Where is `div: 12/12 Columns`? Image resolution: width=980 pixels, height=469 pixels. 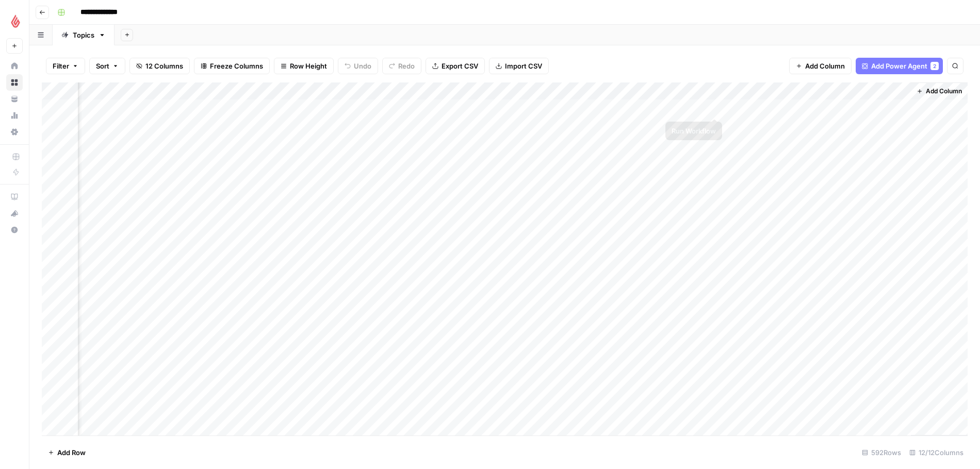 div: 12/12 Columns is located at coordinates (936, 452).